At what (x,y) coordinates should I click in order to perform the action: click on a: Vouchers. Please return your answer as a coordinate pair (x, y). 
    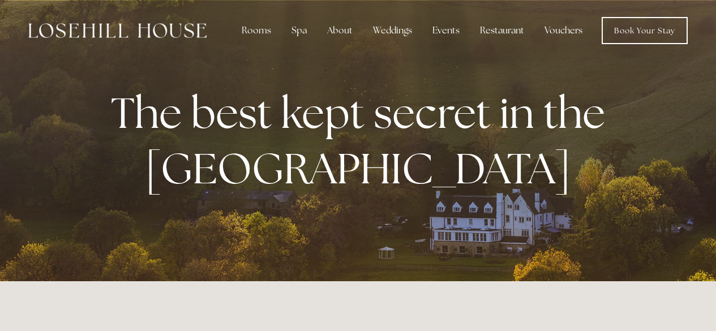
    Looking at the image, I should click on (563, 31).